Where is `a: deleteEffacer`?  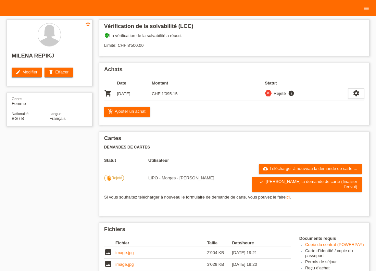
a: deleteEffacer is located at coordinates (59, 72).